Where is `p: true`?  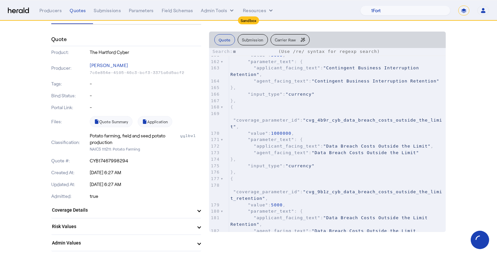 p: true is located at coordinates (145, 196).